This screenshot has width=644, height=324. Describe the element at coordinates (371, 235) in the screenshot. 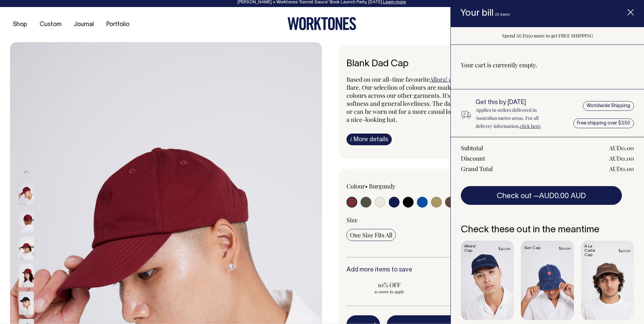

I see `input: One Size Fits All` at that location.